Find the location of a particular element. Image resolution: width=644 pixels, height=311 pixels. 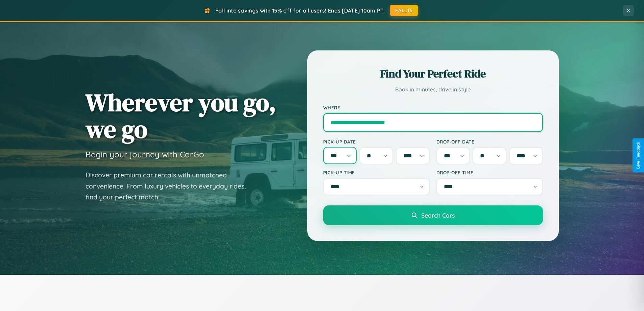

button: Search Cars is located at coordinates (433, 215).